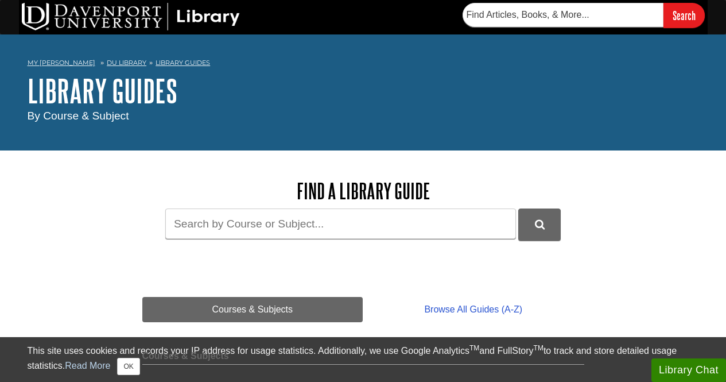  What do you see at coordinates (363, 116) in the screenshot?
I see `div: By Course & Subject` at bounding box center [363, 116].